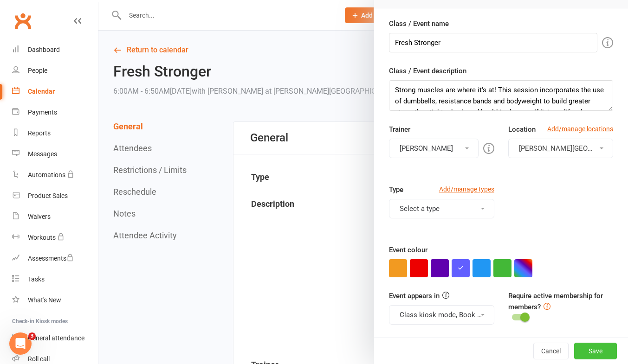  What do you see at coordinates (39, 216) in the screenshot?
I see `div: Waivers` at bounding box center [39, 216].